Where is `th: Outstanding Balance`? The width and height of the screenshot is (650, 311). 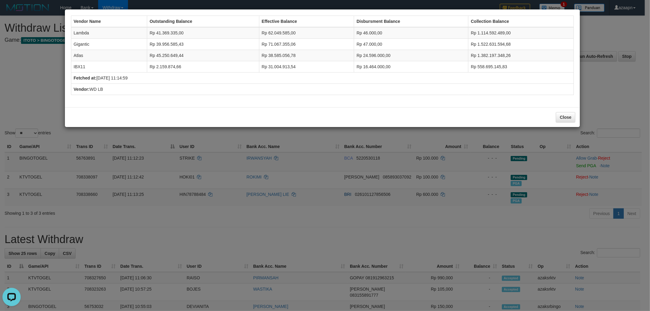
th: Outstanding Balance is located at coordinates (203, 22).